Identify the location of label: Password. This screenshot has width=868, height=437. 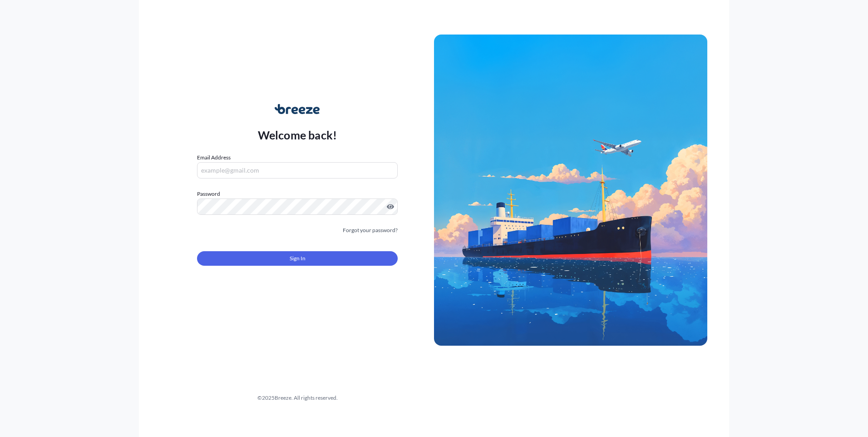
(298, 194).